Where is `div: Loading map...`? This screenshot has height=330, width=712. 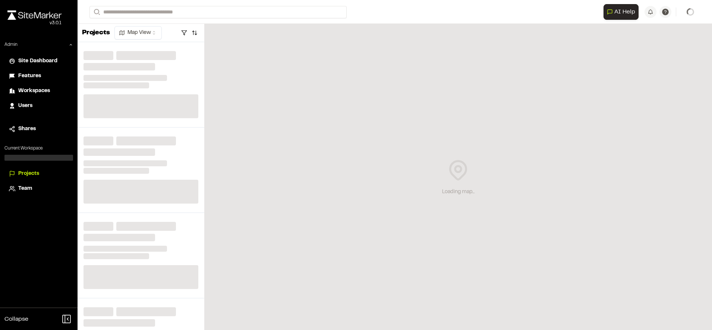
div: Loading map... is located at coordinates (458, 192).